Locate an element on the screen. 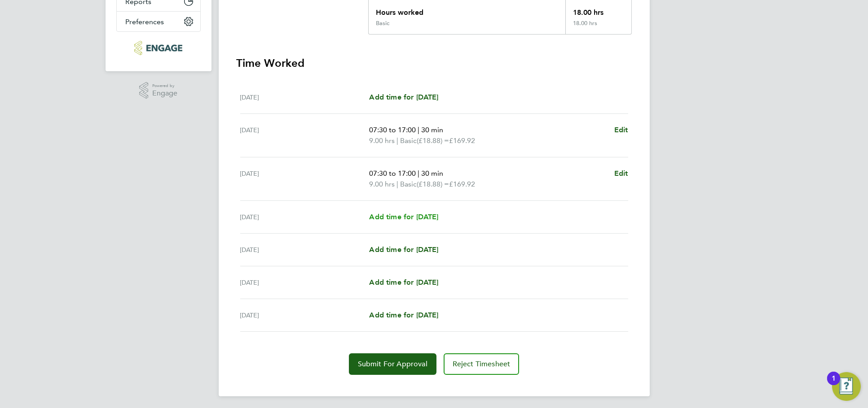  a: Go to home page is located at coordinates (158, 48).